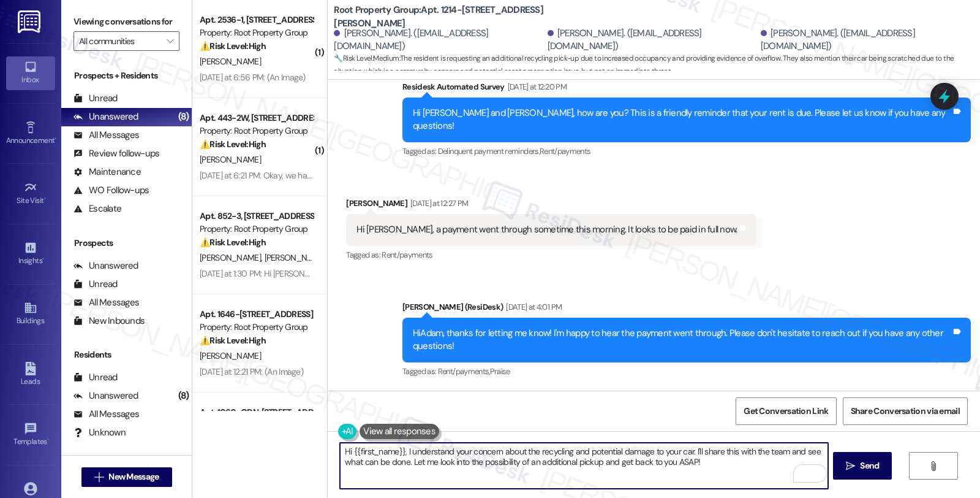 This screenshot has width=980, height=498. Describe the element at coordinates (686, 89) in the screenshot. I see `div: Residesk Automated Survey` at that location.